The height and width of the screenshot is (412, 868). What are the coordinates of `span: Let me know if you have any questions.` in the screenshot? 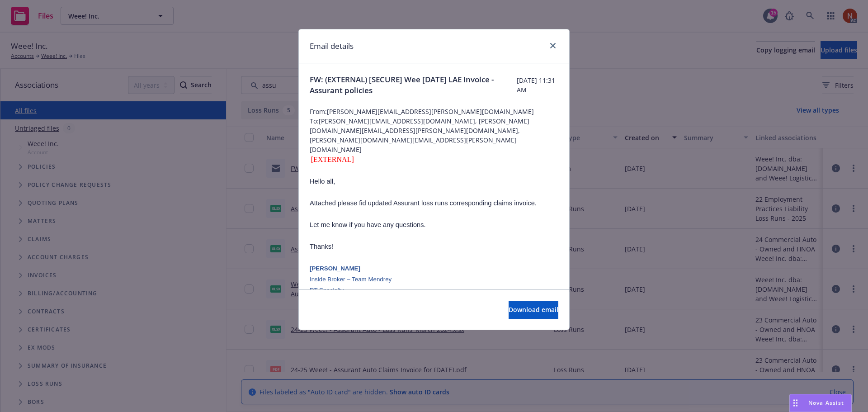 It's located at (367, 225).